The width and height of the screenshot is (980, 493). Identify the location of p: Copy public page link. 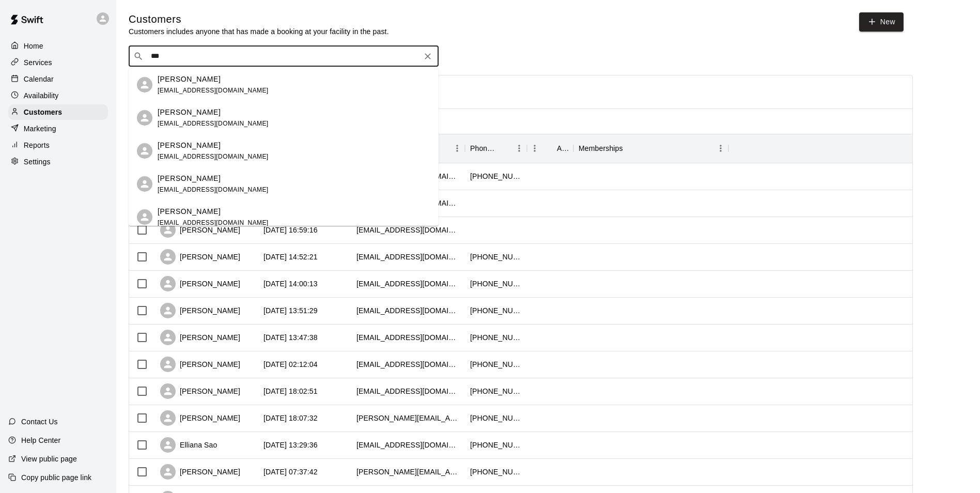
(57, 478).